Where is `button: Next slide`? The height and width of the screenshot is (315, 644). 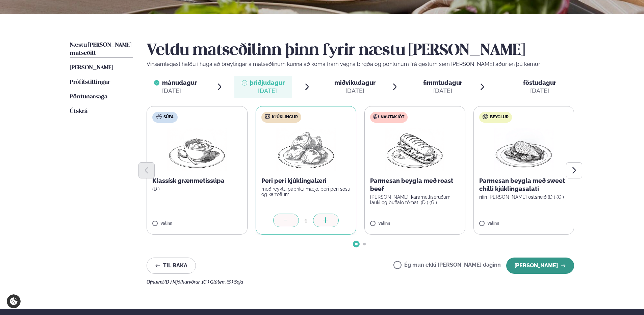 button: Next slide is located at coordinates (574, 171).